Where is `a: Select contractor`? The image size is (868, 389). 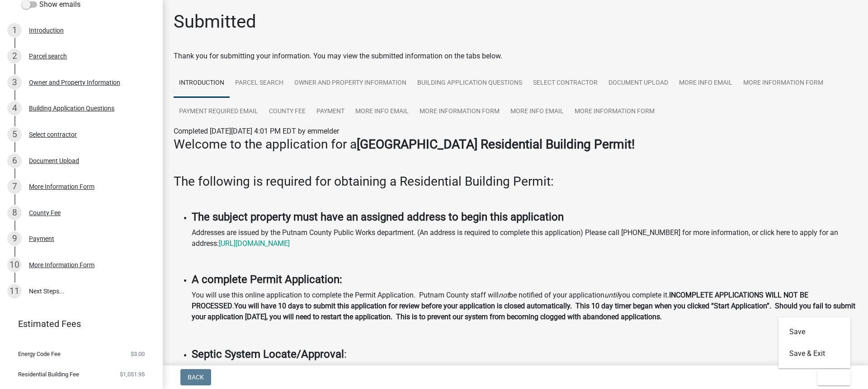
a: Select contractor is located at coordinates (566, 83).